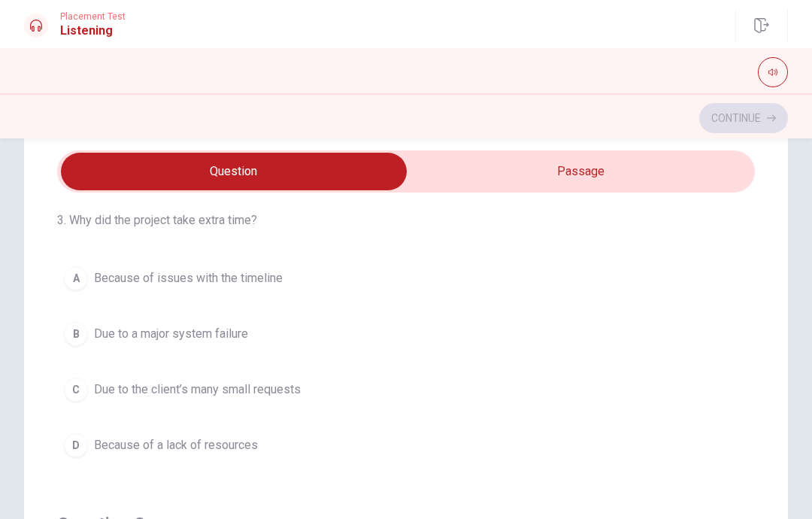  What do you see at coordinates (406, 220) in the screenshot?
I see `span: 3. Why did the project take extra time?` at bounding box center [406, 220].